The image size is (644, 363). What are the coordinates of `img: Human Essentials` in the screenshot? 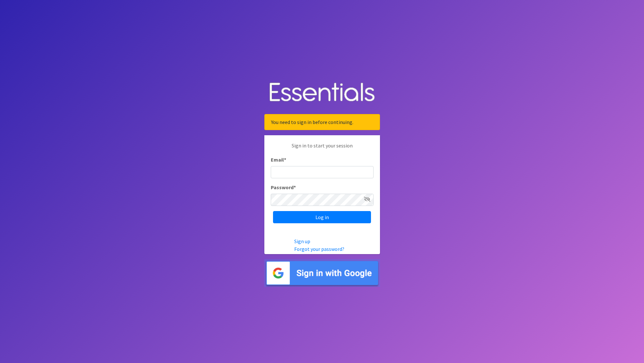 It's located at (322, 92).